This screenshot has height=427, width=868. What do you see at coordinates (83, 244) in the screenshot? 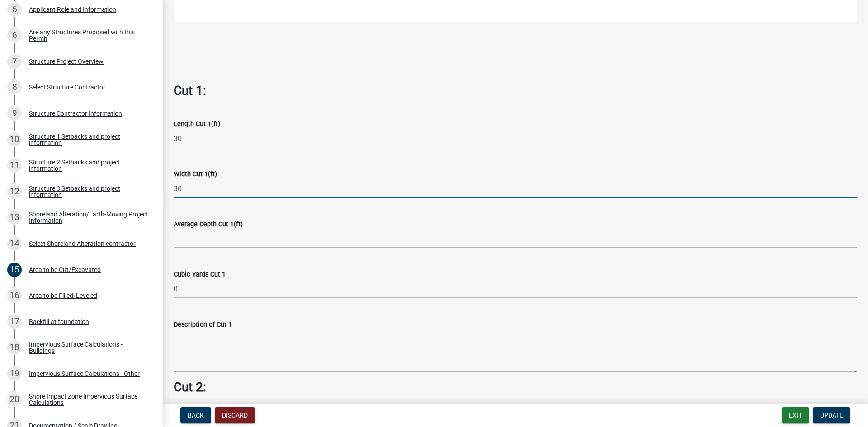
I see `div: Select Shoreland Alteration contractor` at bounding box center [83, 244].